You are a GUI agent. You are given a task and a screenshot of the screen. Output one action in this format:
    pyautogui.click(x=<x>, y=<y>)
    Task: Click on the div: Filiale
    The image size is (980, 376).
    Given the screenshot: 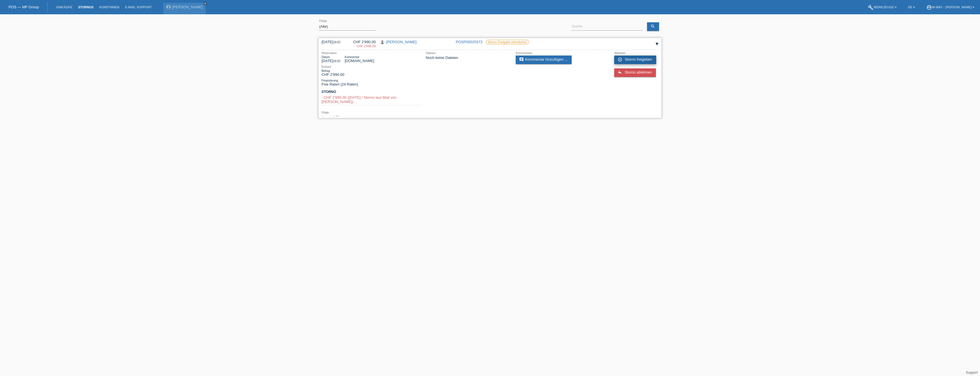 What is the action you would take?
    pyautogui.click(x=372, y=112)
    